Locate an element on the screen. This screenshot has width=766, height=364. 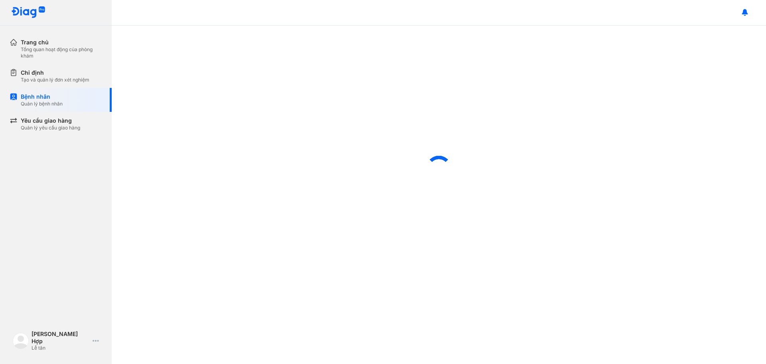
div: Bệnh nhân is located at coordinates (42, 97).